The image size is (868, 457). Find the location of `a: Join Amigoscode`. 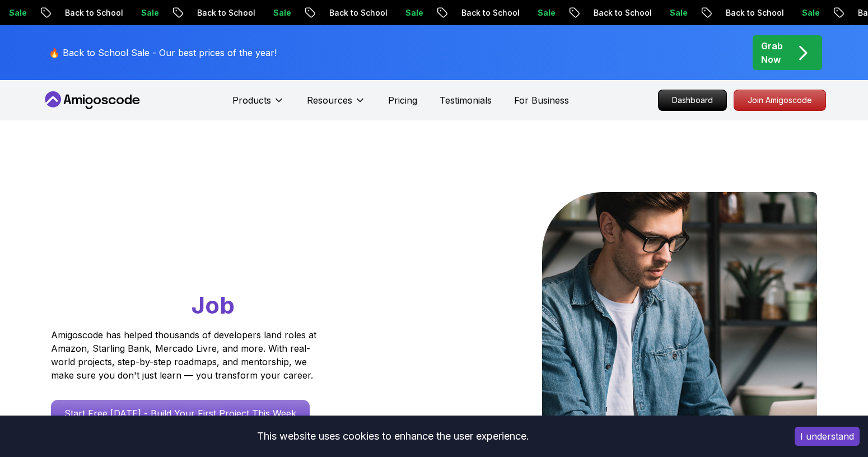

a: Join Amigoscode is located at coordinates (780, 100).